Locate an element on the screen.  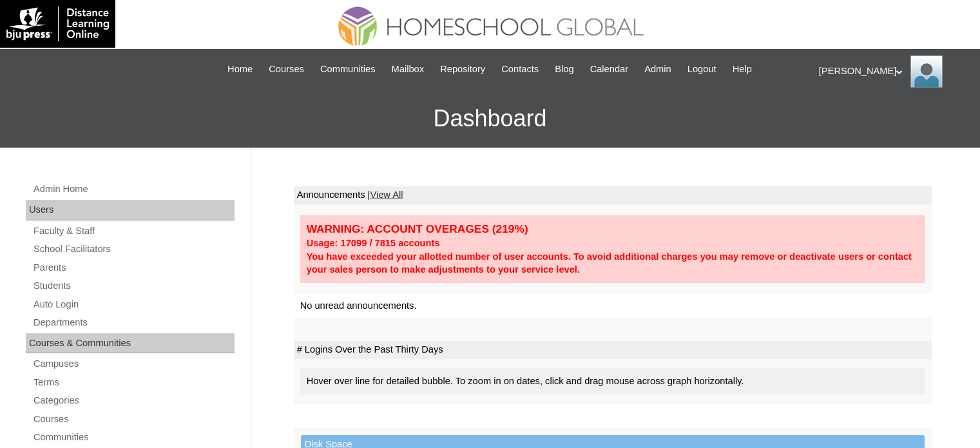
span: Repository is located at coordinates (462, 69).